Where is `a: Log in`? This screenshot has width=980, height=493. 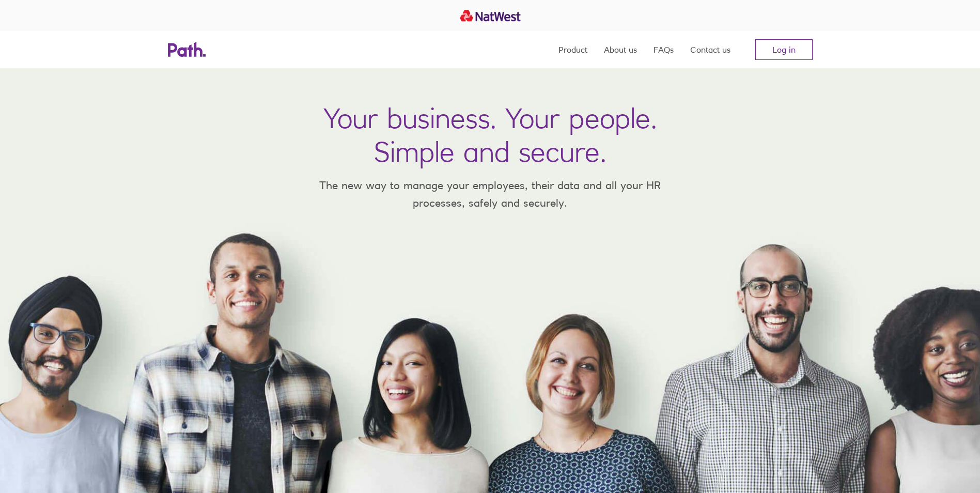
a: Log in is located at coordinates (784, 50).